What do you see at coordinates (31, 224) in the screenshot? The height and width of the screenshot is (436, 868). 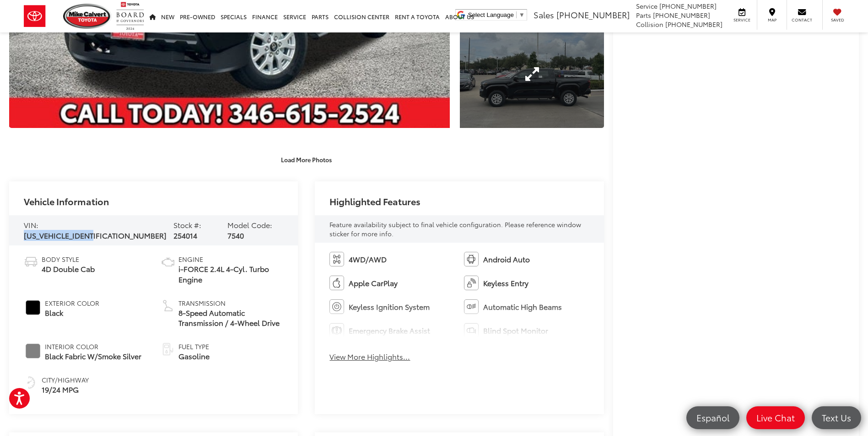 I see `span: VIN:` at bounding box center [31, 224].